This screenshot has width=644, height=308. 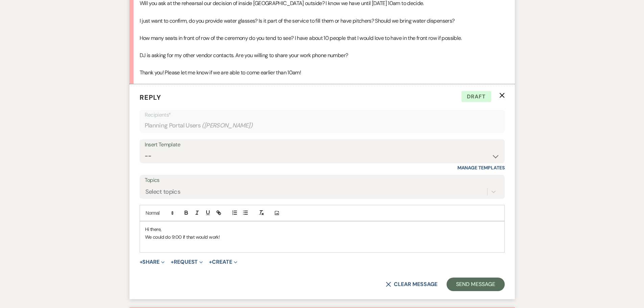 I want to click on div: Planning Portal Users, so click(x=322, y=125).